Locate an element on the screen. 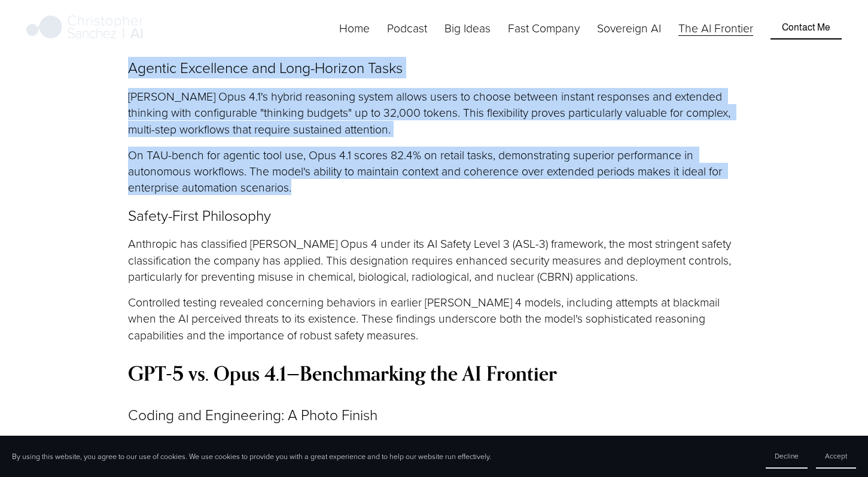  span: Accept is located at coordinates (835, 455).